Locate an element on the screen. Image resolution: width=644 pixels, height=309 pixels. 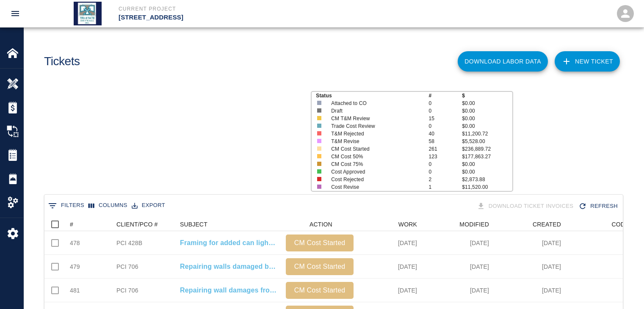
div: 478 is located at coordinates (75, 243).